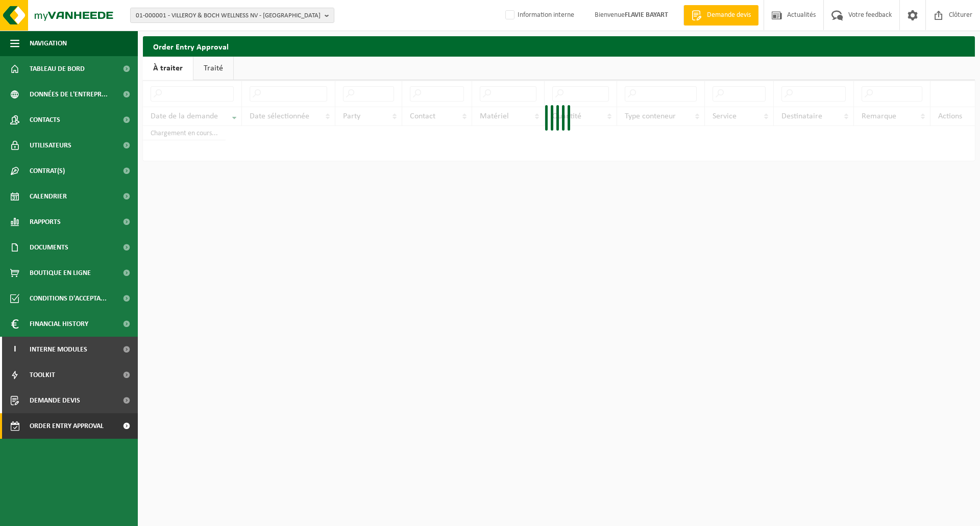 The width and height of the screenshot is (980, 526). What do you see at coordinates (168, 69) in the screenshot?
I see `a: À traiter` at bounding box center [168, 69].